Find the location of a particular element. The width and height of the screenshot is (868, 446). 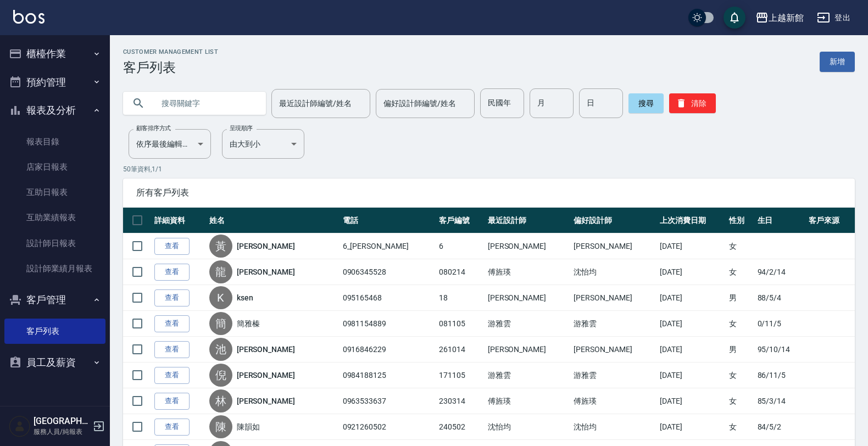

button: 員工及薪資 is located at coordinates (55, 363).